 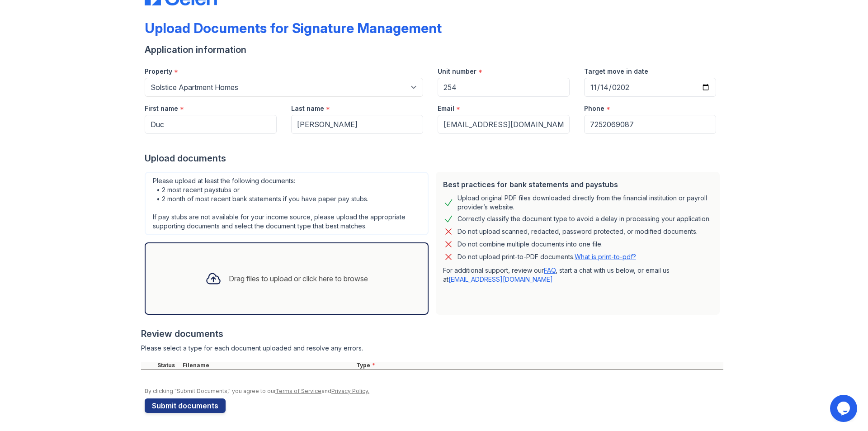 What do you see at coordinates (616, 71) in the screenshot?
I see `label: Target move in date` at bounding box center [616, 71].